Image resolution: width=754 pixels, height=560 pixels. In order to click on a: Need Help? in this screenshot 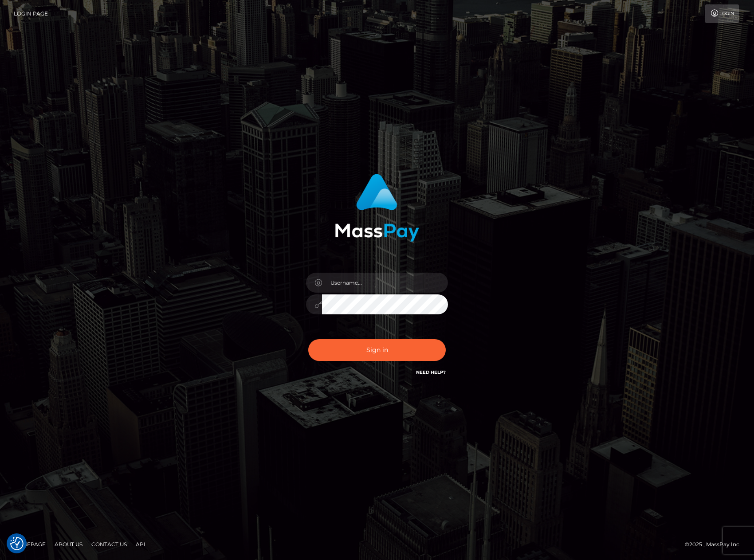, I will do `click(431, 372)`.